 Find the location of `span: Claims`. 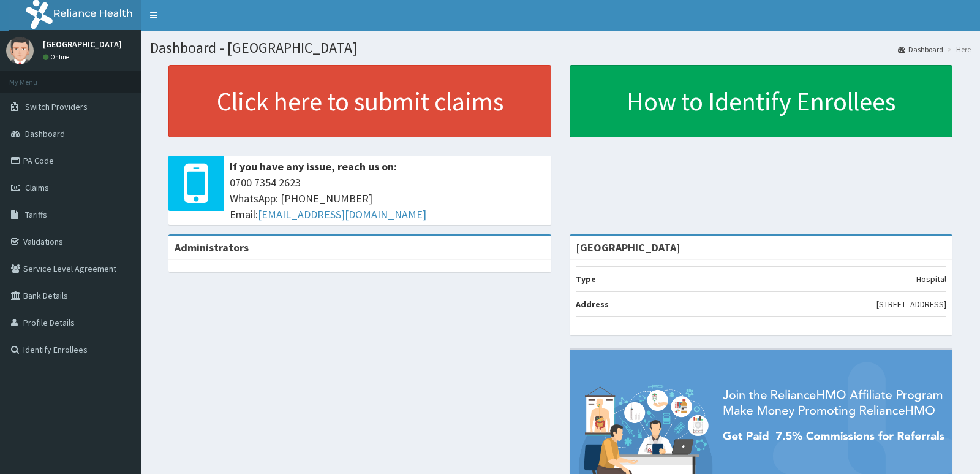

span: Claims is located at coordinates (37, 188).